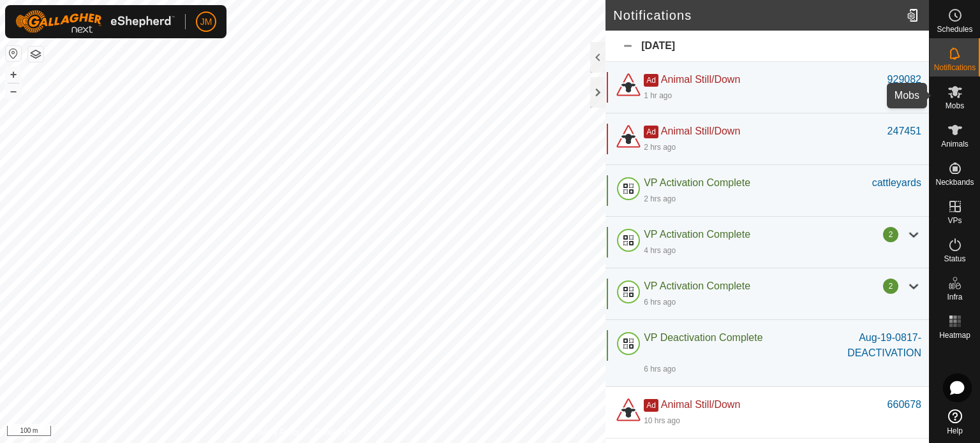 Image resolution: width=980 pixels, height=443 pixels. Describe the element at coordinates (659, 250) in the screenshot. I see `div: 4 hrs ago` at that location.